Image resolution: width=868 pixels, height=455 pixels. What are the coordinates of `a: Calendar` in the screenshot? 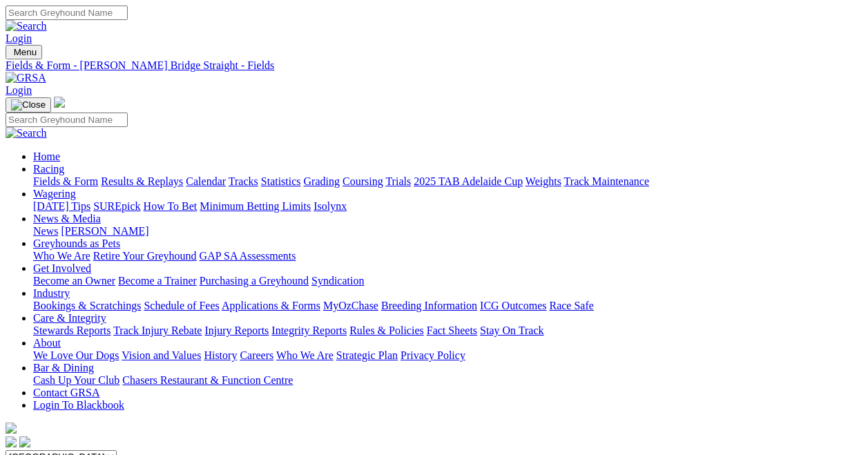 It's located at (205, 181).